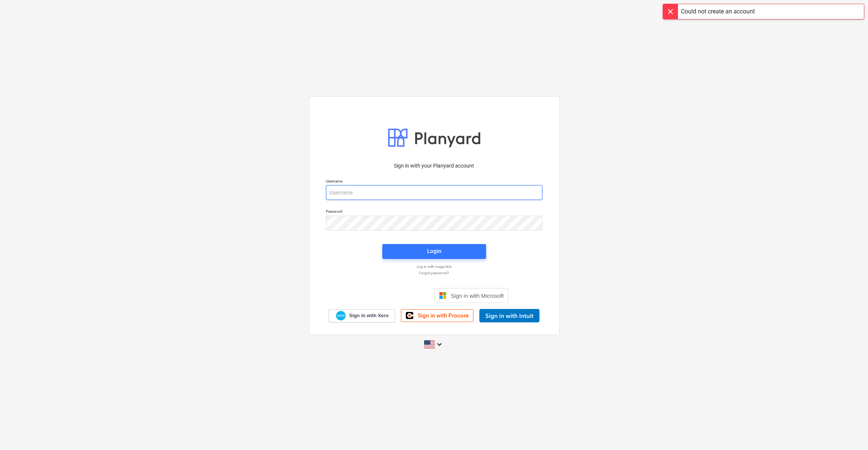  What do you see at coordinates (434, 182) in the screenshot?
I see `p: Username` at bounding box center [434, 182].